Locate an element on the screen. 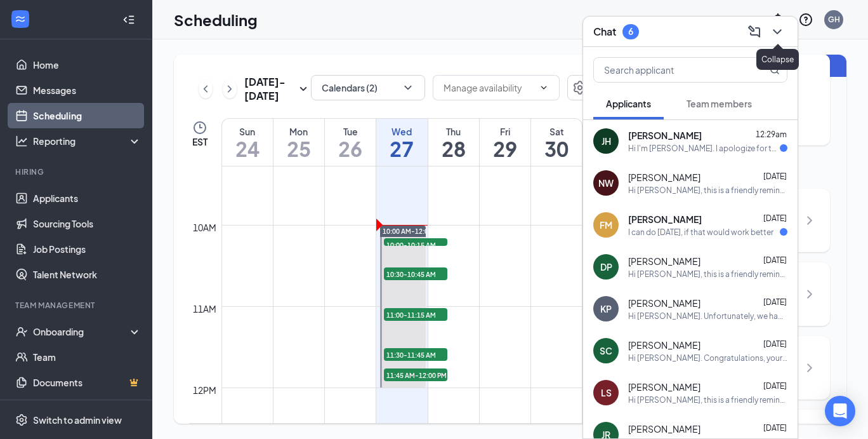  div: Fri is located at coordinates (505, 132).